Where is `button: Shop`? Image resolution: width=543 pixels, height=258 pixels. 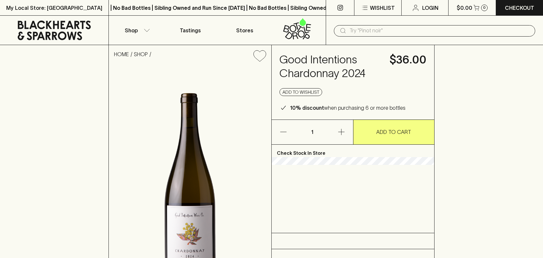 button: Shop is located at coordinates (136, 30).